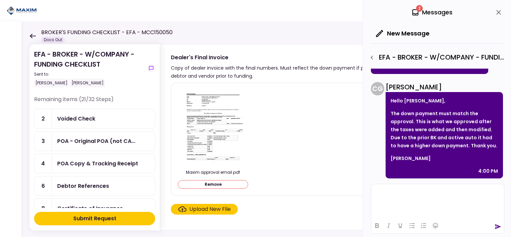  I want to click on button: Underline, so click(400, 225).